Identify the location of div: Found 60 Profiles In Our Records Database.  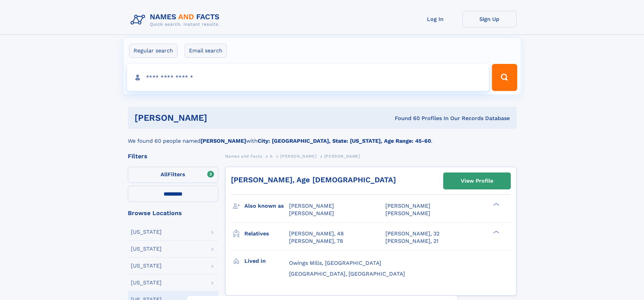
(406, 118).